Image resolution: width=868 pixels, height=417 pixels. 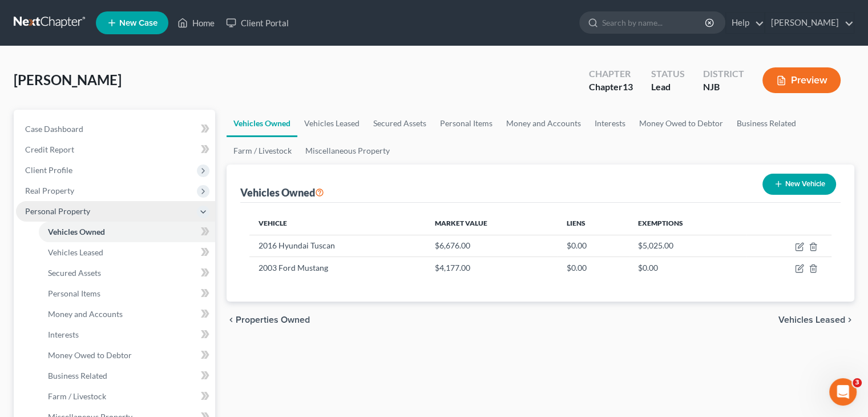 I want to click on button: Vehicles Leased chevron_right, so click(x=816, y=320).